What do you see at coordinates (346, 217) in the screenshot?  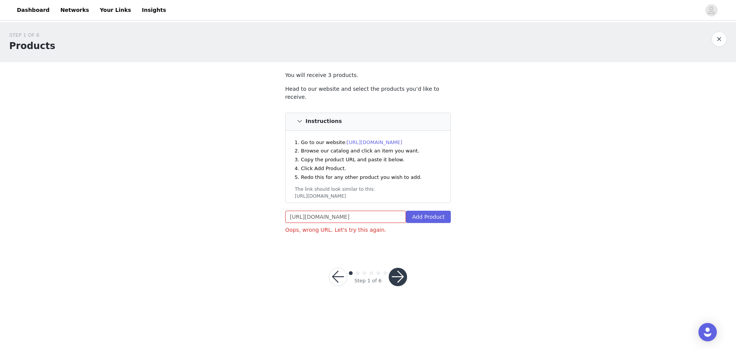 I see `input: Store Product URL` at bounding box center [346, 217].